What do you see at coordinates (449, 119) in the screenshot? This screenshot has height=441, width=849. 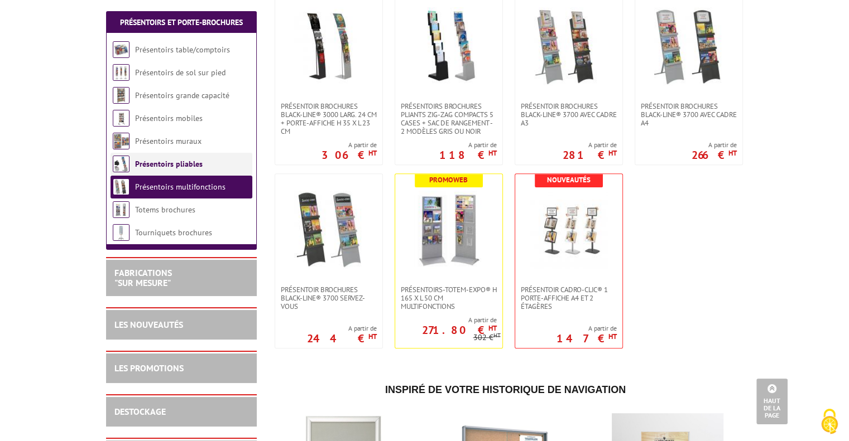 I see `span: Présentoirs brochures pliants Zig-Zag compacts 5 cases + sac de rangement - 2 Modèles Gris ou Noir` at bounding box center [449, 119].